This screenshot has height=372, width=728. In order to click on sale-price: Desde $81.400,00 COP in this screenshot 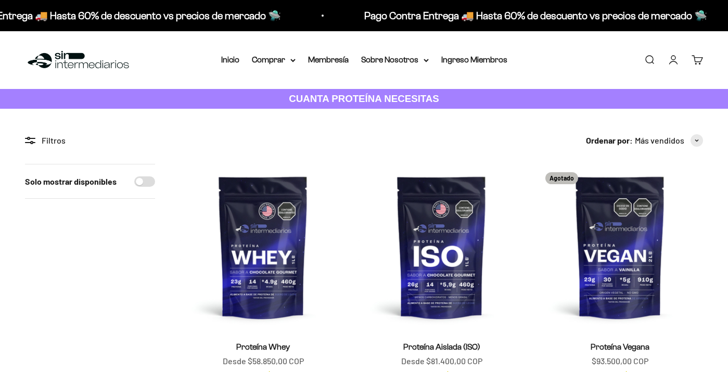, I will do `click(442, 361)`.